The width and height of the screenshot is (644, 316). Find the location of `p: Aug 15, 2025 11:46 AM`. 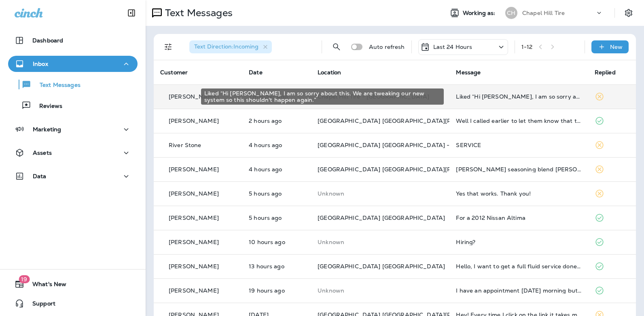

p: Aug 15, 2025 11:46 AM is located at coordinates (277, 169).